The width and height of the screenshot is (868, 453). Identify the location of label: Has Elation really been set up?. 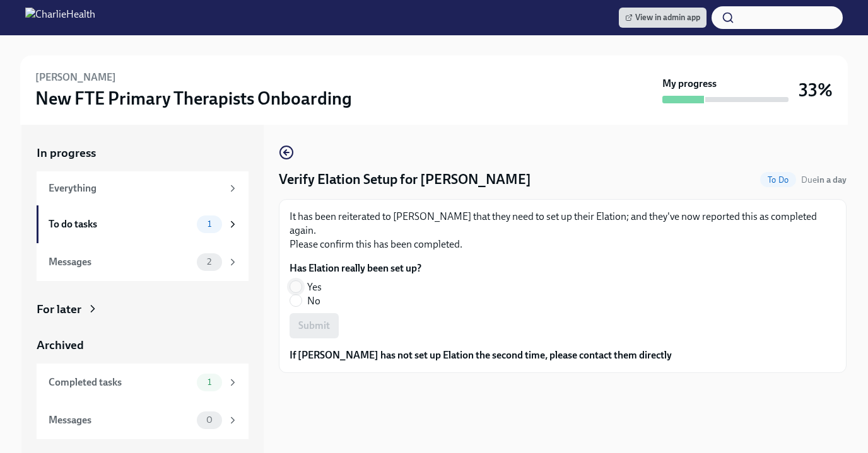
(355, 268).